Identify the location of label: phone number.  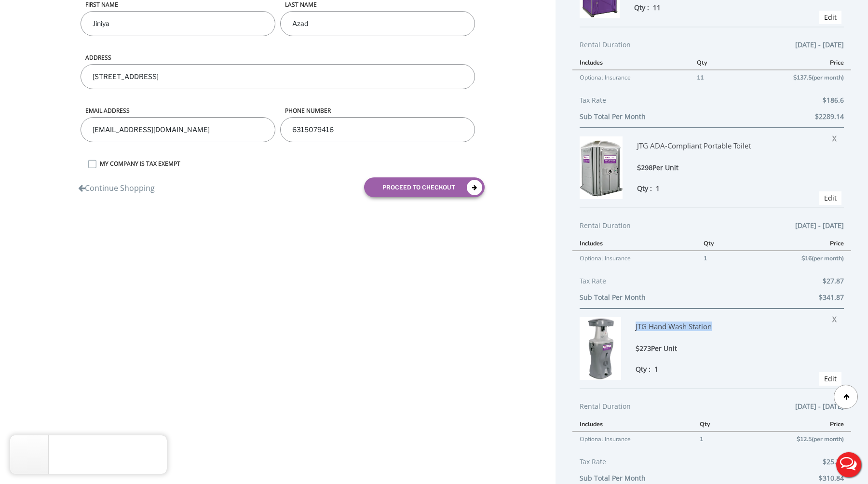
(377, 110).